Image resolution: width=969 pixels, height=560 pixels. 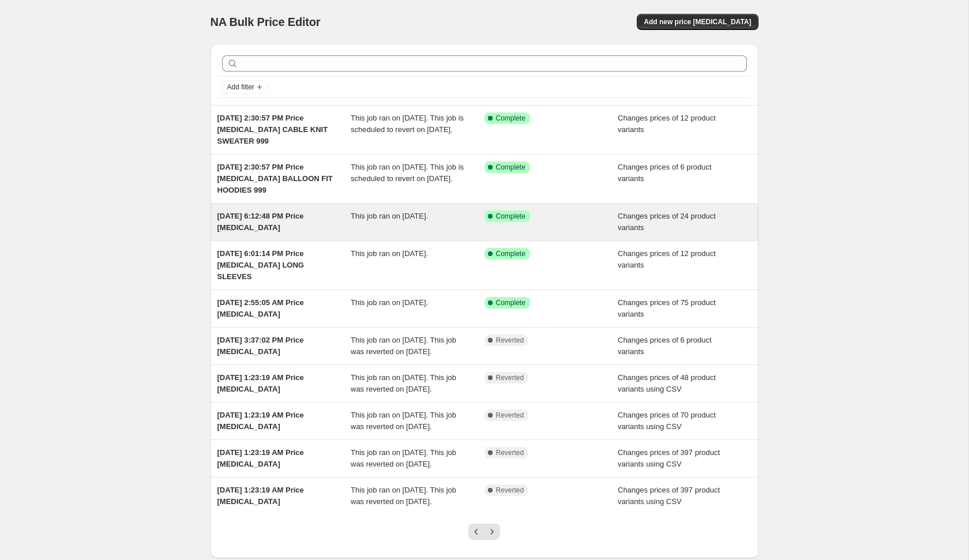 What do you see at coordinates (667, 308) in the screenshot?
I see `span: Changes prices of 75 product variants` at bounding box center [667, 308].